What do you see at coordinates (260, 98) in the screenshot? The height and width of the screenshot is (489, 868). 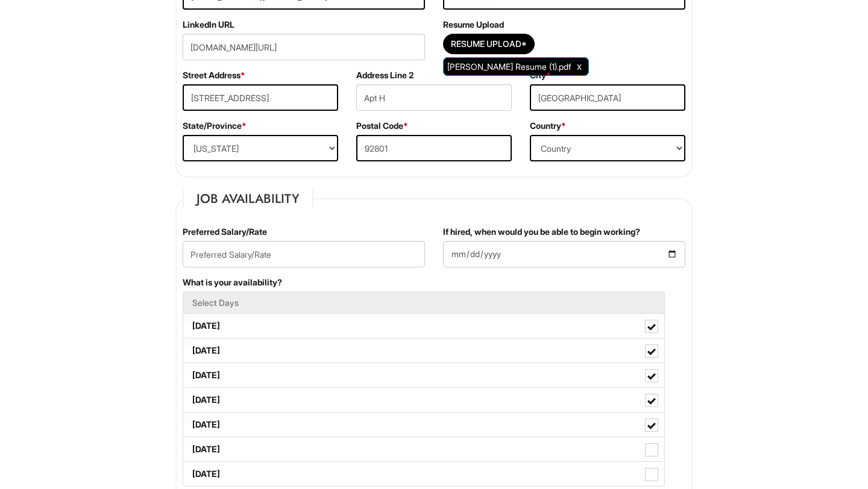 I see `input: Street Address` at bounding box center [260, 98].